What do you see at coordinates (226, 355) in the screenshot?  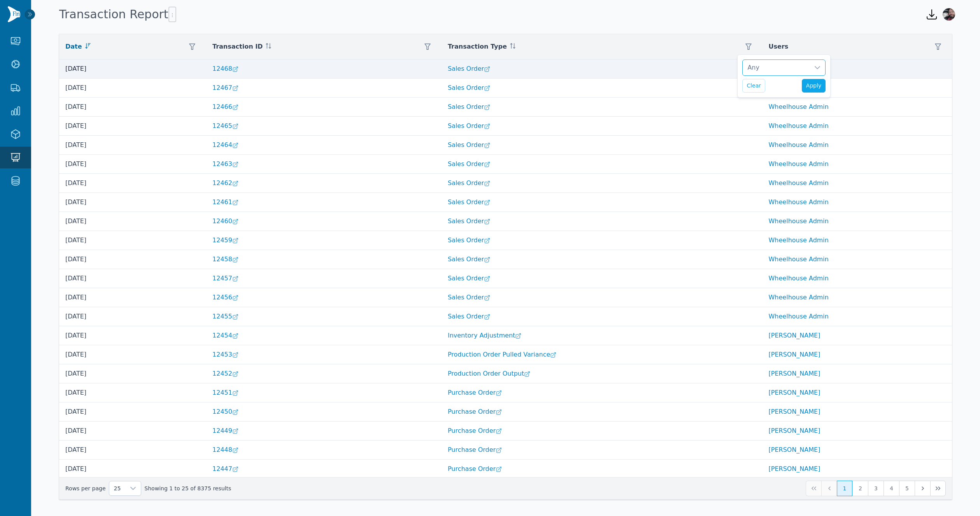 I see `a: 12453` at bounding box center [226, 355].